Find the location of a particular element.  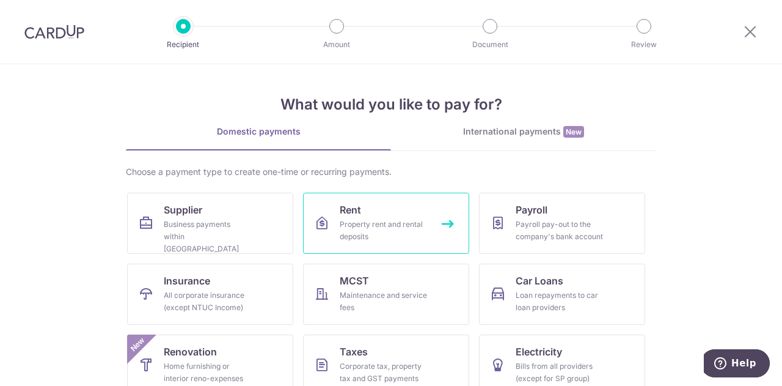

a: RentProperty rent and rental deposits is located at coordinates (386, 223).